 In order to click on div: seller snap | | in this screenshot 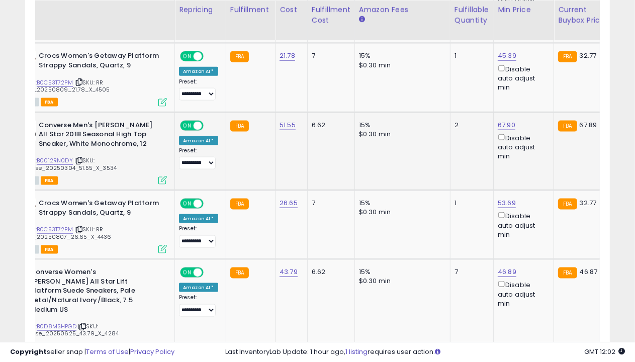, I will do `click(92, 352)`.